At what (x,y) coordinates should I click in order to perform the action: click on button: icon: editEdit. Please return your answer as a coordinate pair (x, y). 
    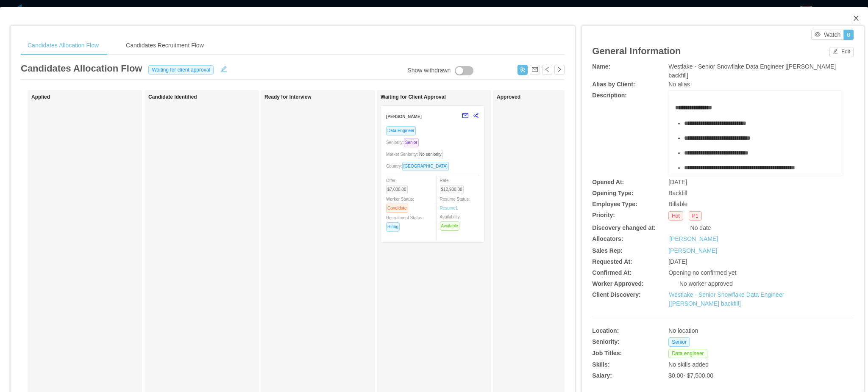
    Looking at the image, I should click on (841, 52).